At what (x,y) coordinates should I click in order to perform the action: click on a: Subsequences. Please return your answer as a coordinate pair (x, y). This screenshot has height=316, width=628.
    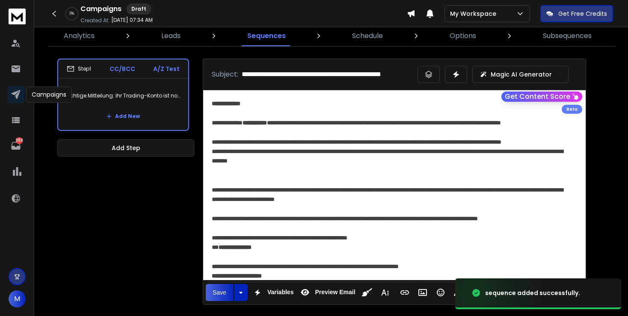
    Looking at the image, I should click on (567, 36).